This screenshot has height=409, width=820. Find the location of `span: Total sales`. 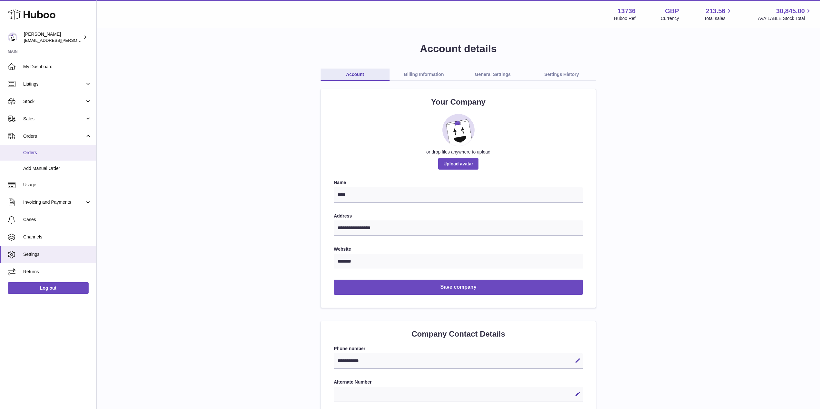

span: Total sales is located at coordinates (718, 18).